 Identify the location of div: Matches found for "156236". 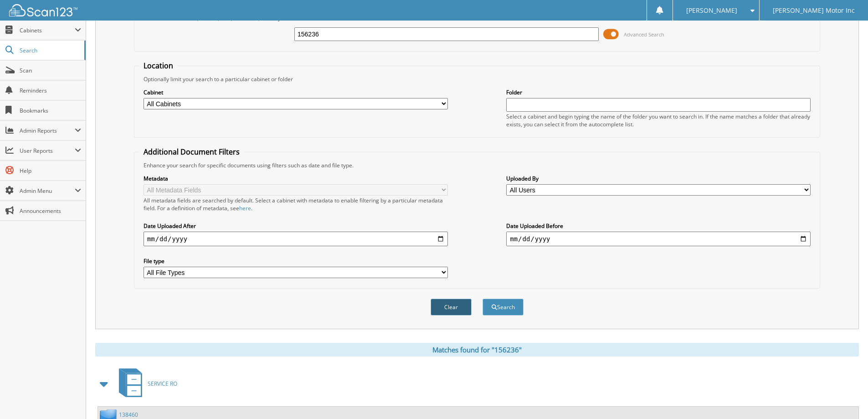
(477, 350).